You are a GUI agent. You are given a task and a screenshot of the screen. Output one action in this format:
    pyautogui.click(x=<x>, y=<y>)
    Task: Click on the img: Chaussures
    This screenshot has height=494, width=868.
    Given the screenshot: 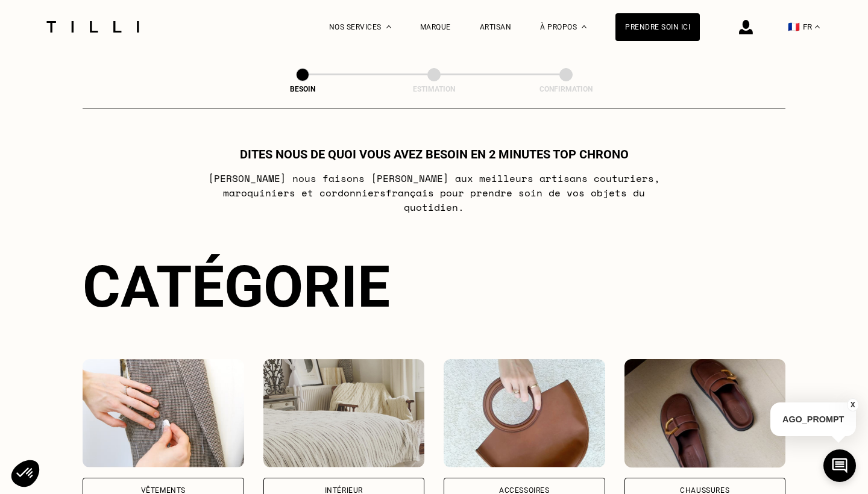 What is the action you would take?
    pyautogui.click(x=705, y=414)
    